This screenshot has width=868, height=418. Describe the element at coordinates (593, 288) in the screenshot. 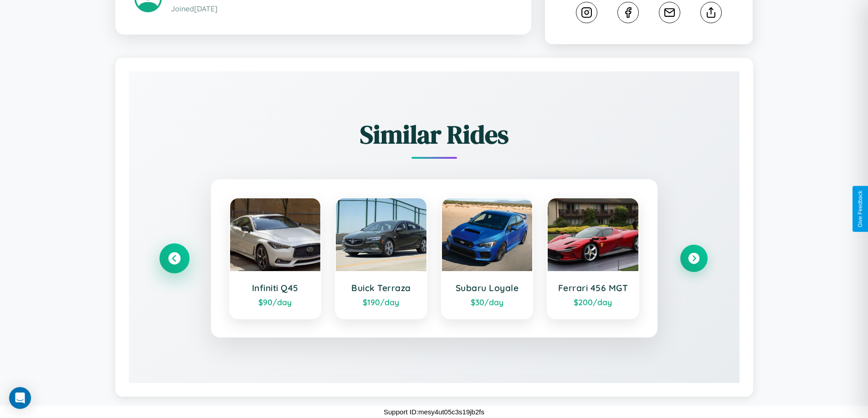

I see `h3: Ferrari 456 MGT` at that location.